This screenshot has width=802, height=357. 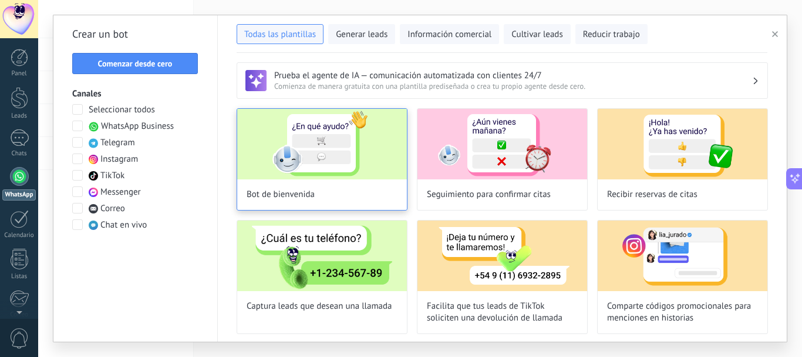 I want to click on span: Comparte códigos promocionales para menciones en historias, so click(x=682, y=312).